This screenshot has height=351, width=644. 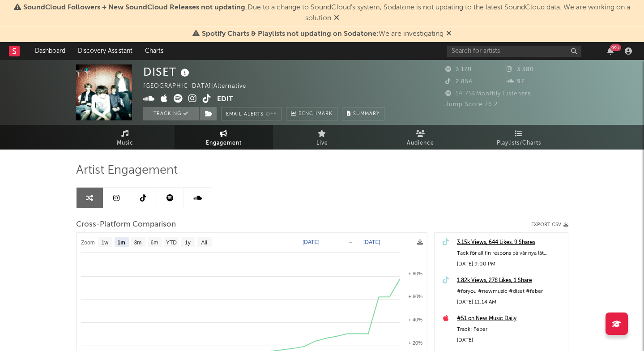 What do you see at coordinates (472, 104) in the screenshot?
I see `span: Jump Score: 76.2` at bounding box center [472, 104].